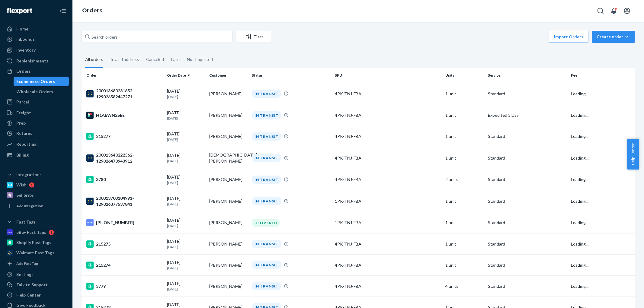 This screenshot has width=644, height=308. Describe the element at coordinates (266, 222) in the screenshot. I see `div: DELIVERED` at that location.